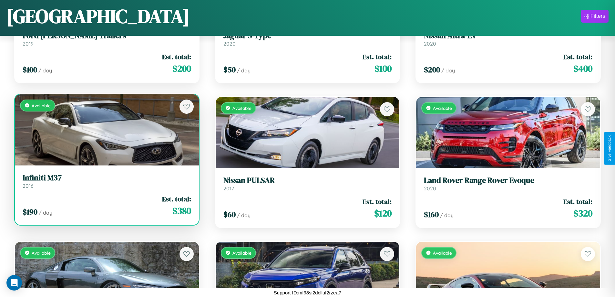 This screenshot has height=297, width=615. I want to click on a: Nissan PULSAR2017, so click(308, 183).